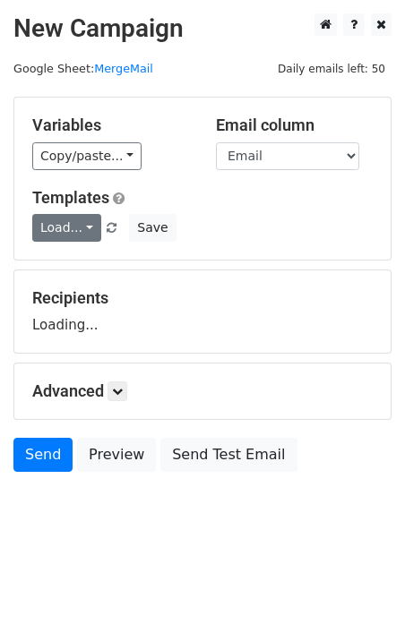 The height and width of the screenshot is (641, 405). Describe the element at coordinates (202, 298) in the screenshot. I see `h5: Recipients` at that location.